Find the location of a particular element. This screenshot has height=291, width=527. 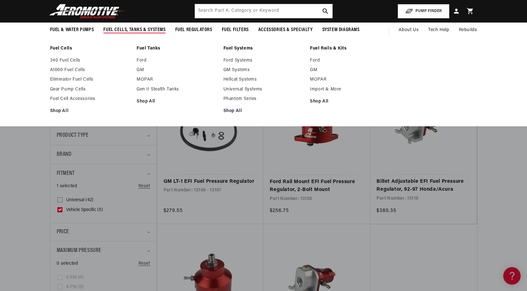

a: 340 Stealth Fuel Pumps is located at coordinates (63, 124).